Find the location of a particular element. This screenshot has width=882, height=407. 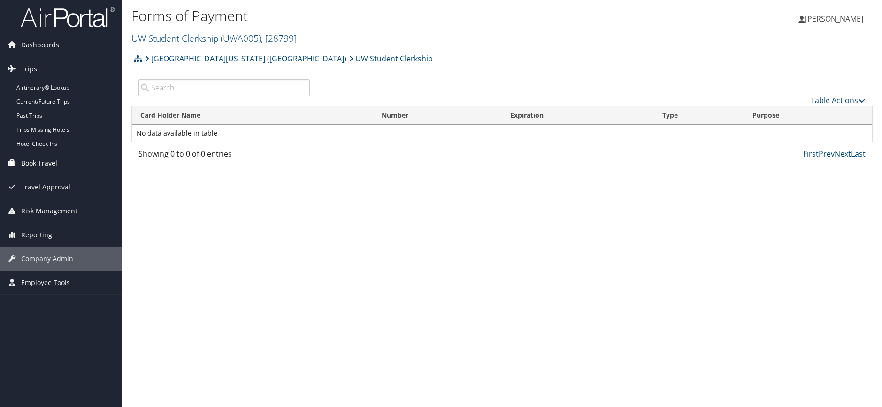

th: Expiration: activate to sort column ascending is located at coordinates (577, 115).